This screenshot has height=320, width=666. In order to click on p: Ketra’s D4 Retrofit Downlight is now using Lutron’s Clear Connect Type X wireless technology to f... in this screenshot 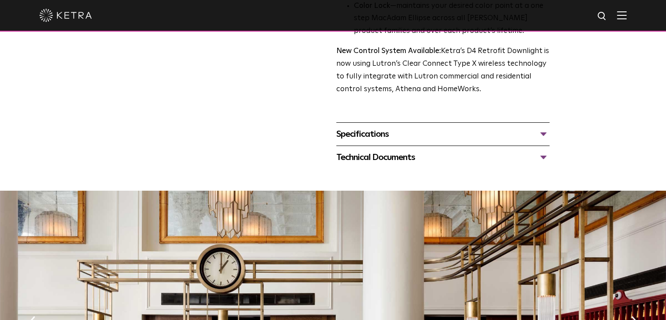, I will do `click(443, 71)`.